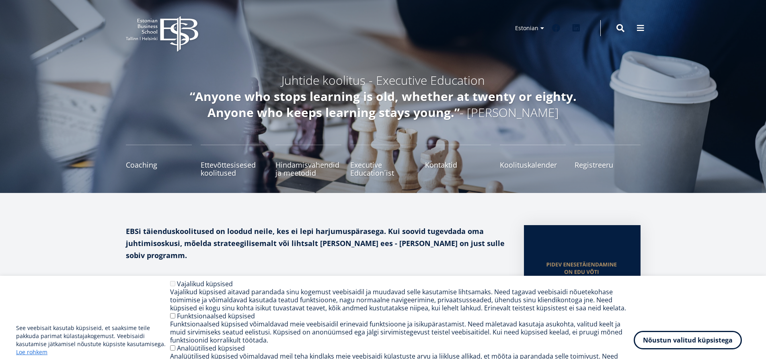 The image size is (766, 359). What do you see at coordinates (383, 169) in the screenshot?
I see `span: Executive Education´ist` at bounding box center [383, 169].